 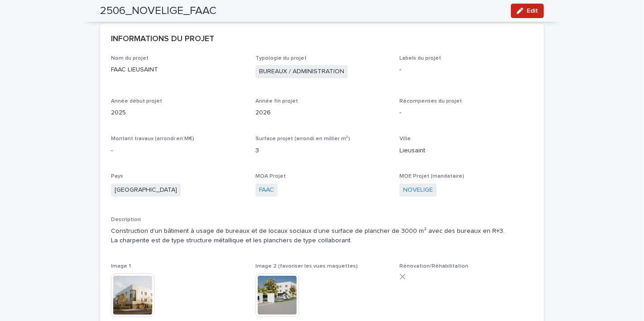 I want to click on a: NOVELIGE, so click(x=418, y=190).